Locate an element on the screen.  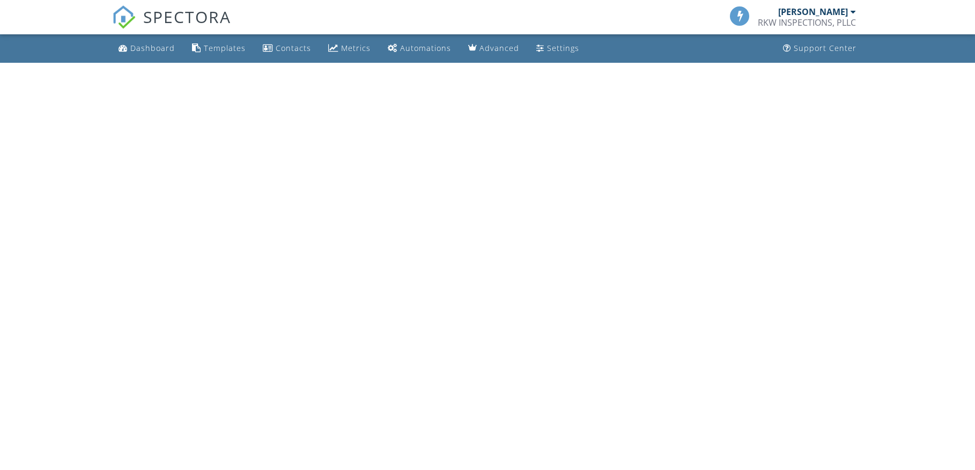
a: Dashboard is located at coordinates (146, 48).